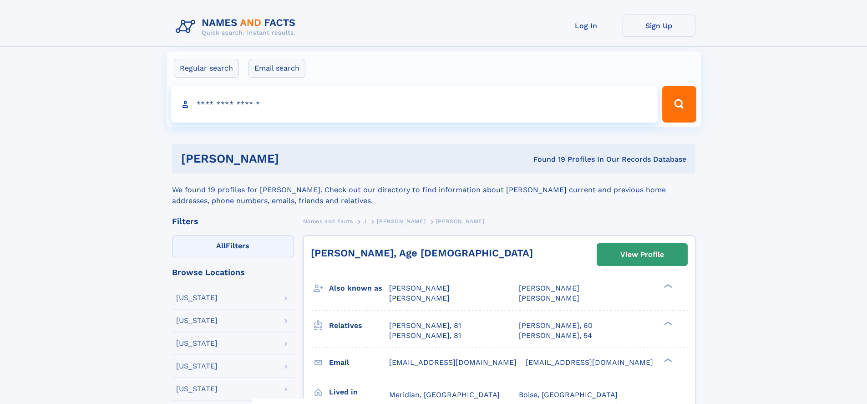  What do you see at coordinates (238, 27) in the screenshot?
I see `img: Logo Names and Facts` at bounding box center [238, 27].